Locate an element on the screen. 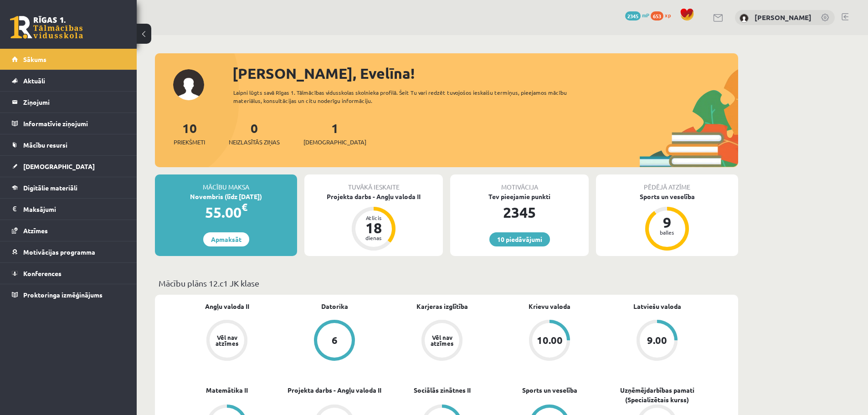 The width and height of the screenshot is (868, 415). a: Sports un veselība is located at coordinates (549, 390).